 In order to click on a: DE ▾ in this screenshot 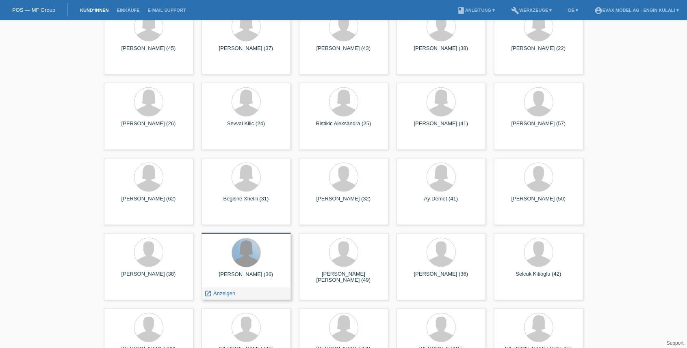, I will do `click(574, 10)`.